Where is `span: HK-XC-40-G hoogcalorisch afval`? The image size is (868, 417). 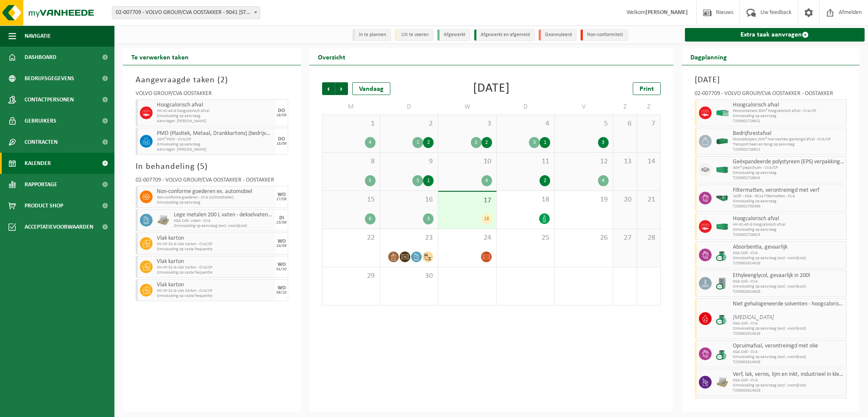 span: HK-XC-40-G hoogcalorisch afval is located at coordinates (789, 225).